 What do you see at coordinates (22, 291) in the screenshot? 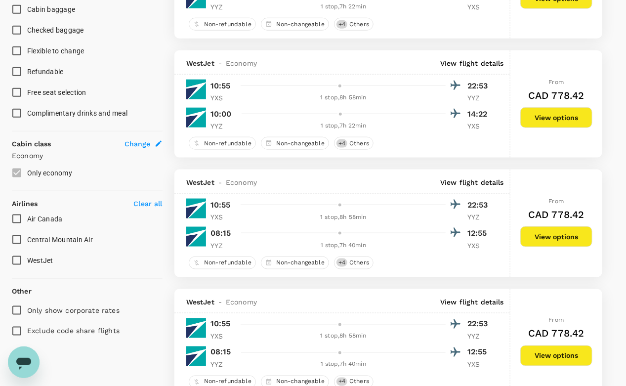
I see `p: Other` at bounding box center [22, 291].